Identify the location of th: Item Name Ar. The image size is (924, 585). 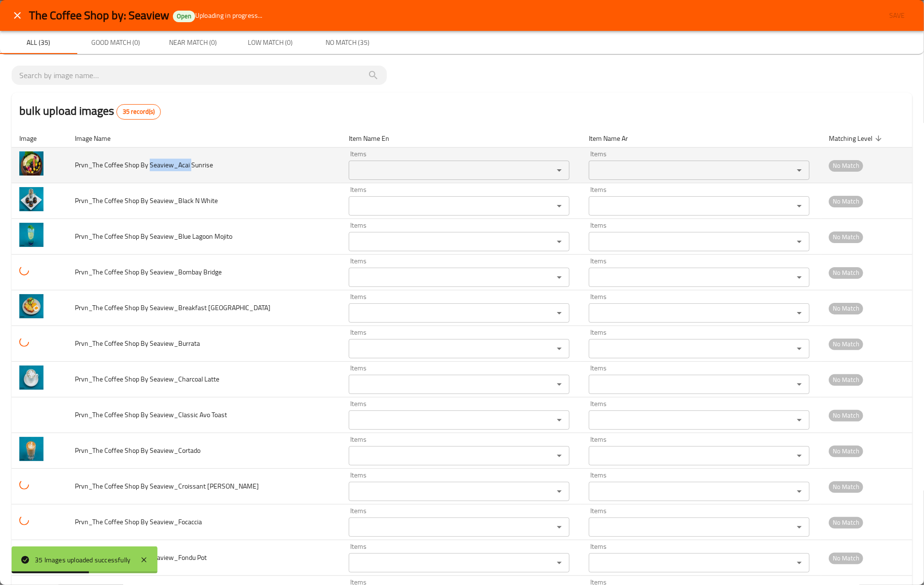
(701, 138).